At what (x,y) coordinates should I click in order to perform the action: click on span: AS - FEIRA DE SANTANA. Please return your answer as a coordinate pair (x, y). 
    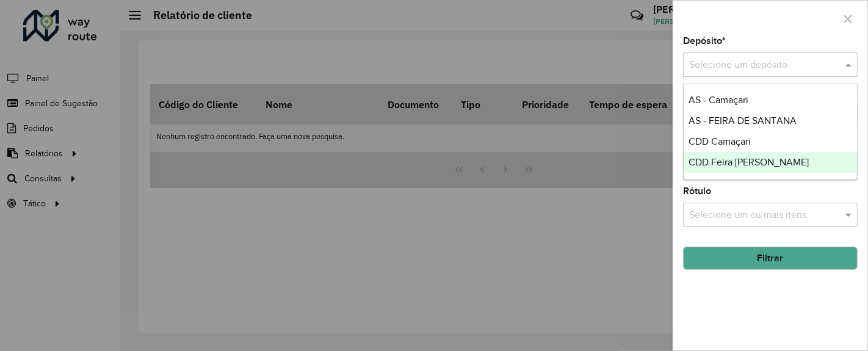
    Looking at the image, I should click on (742, 120).